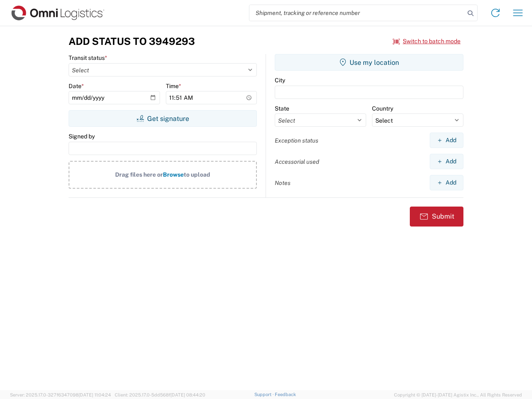  I want to click on button: Use my location, so click(369, 62).